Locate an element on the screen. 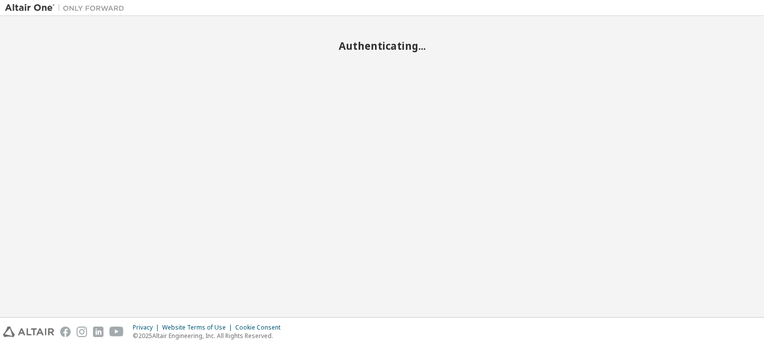 The height and width of the screenshot is (346, 764). img: facebook.svg is located at coordinates (65, 331).